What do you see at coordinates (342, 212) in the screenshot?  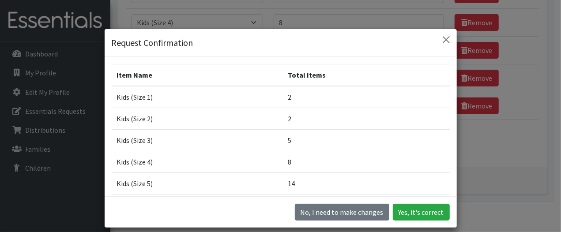 I see `button: No I need to make changes` at bounding box center [342, 212].